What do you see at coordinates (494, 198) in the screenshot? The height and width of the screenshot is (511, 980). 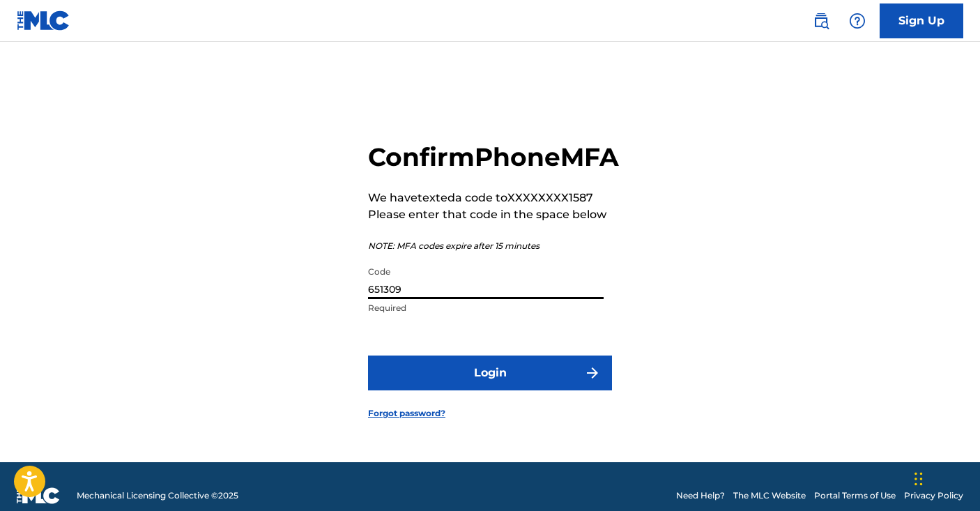 I see `p: We have texted a code to XXXXXXXX1587` at bounding box center [494, 198].